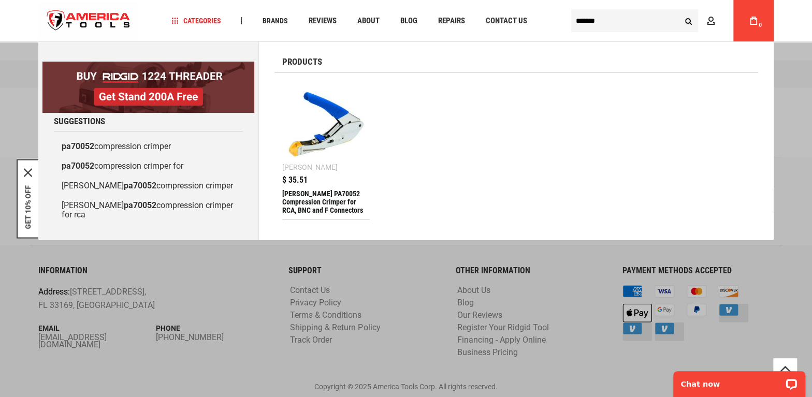 The image size is (812, 397). What do you see at coordinates (28, 207) in the screenshot?
I see `button: GET 10% OFF` at bounding box center [28, 207].